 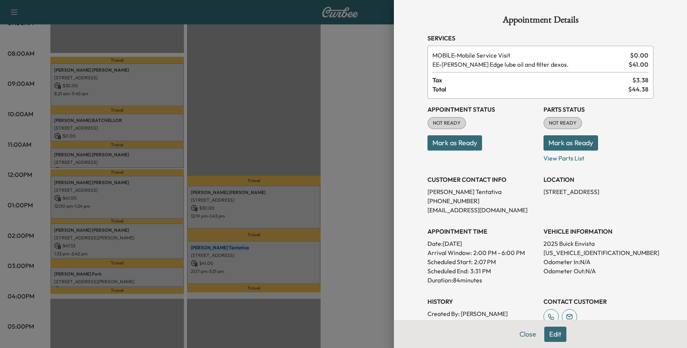 What do you see at coordinates (555, 335) in the screenshot?
I see `button: Edit` at bounding box center [555, 335].